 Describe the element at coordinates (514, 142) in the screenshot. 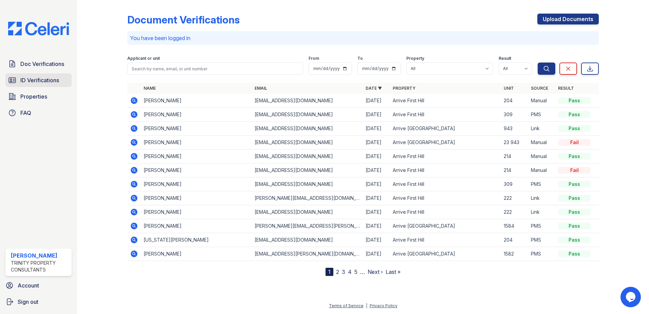

I see `td: 23 943` at that location.